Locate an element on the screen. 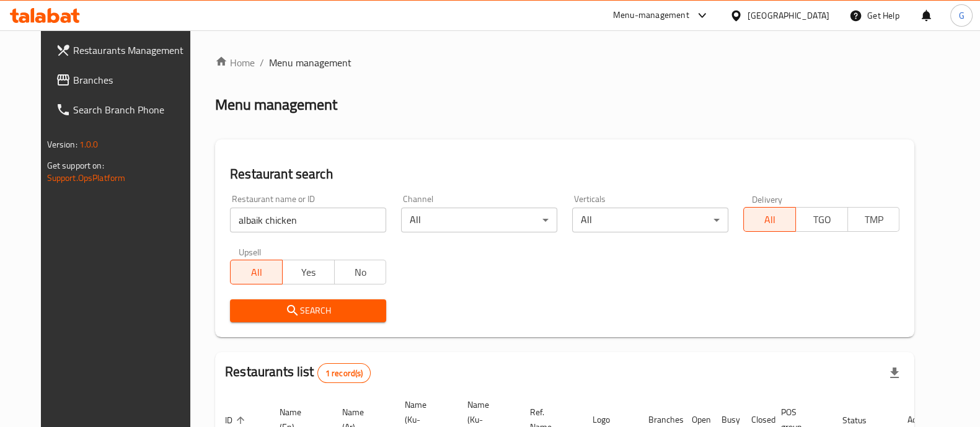  div: Total records count is located at coordinates (344, 373).